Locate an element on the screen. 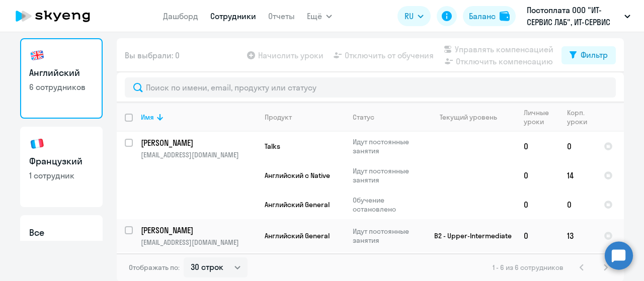  button: RU is located at coordinates (414, 16).